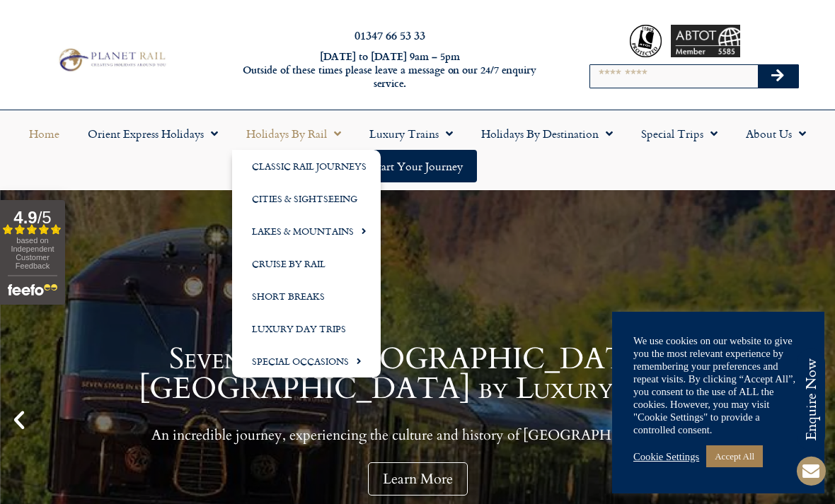 The image size is (835, 504). Describe the element at coordinates (778, 76) in the screenshot. I see `button: Search` at that location.